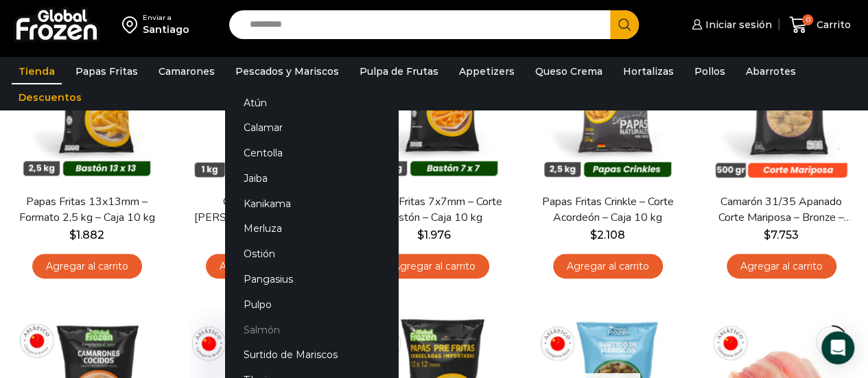 This screenshot has width=868, height=378. Describe the element at coordinates (87, 235) in the screenshot. I see `bdi: 1.882` at that location.